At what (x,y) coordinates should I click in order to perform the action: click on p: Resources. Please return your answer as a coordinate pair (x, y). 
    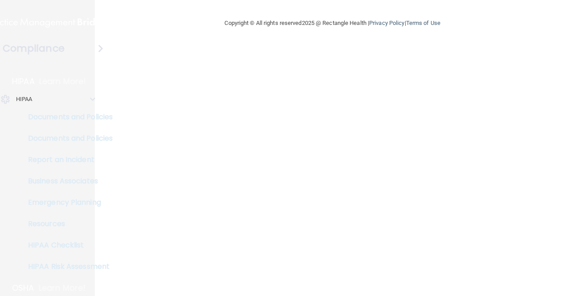
    Looking at the image, I should click on (66, 224).